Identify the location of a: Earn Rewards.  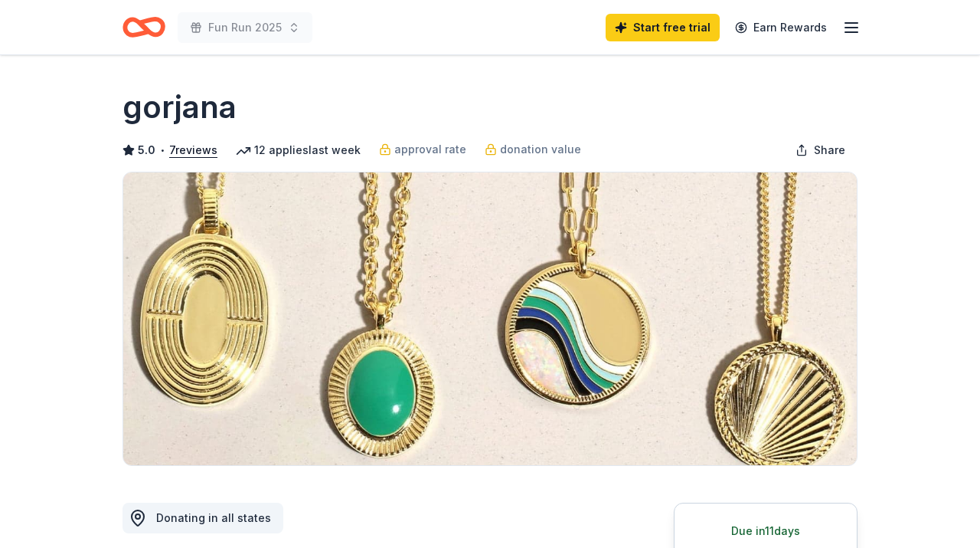
(781, 28).